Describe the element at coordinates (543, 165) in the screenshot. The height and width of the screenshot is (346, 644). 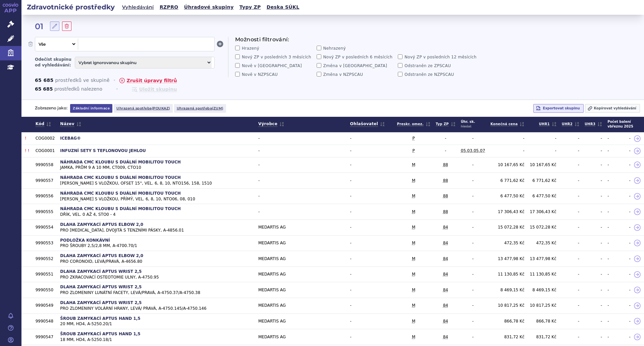
I see `td: 10 167,65 Kč` at that location.